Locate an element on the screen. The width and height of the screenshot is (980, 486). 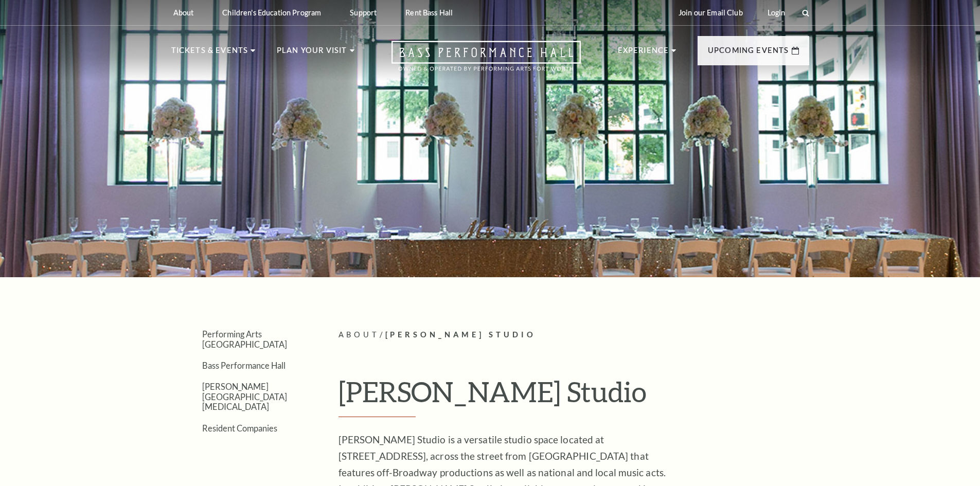
span: About is located at coordinates (359, 334).